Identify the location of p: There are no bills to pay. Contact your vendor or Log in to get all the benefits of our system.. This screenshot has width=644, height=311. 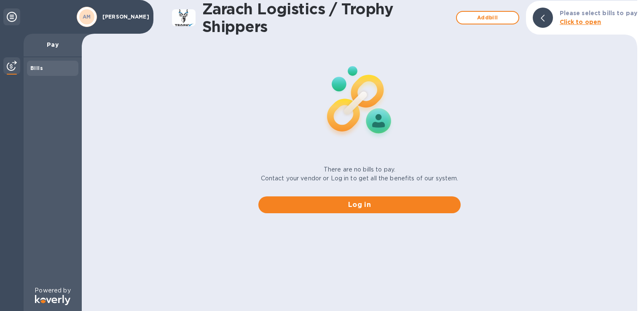
(359, 174).